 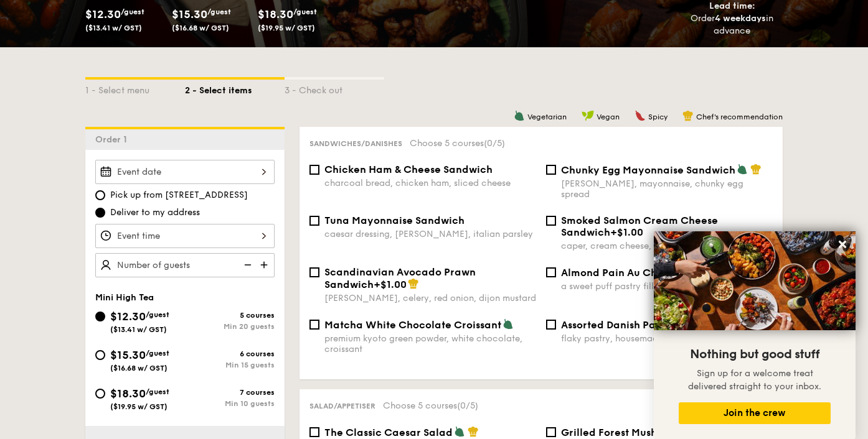 I want to click on span: Matcha White Chocolate Croissant, so click(x=413, y=324).